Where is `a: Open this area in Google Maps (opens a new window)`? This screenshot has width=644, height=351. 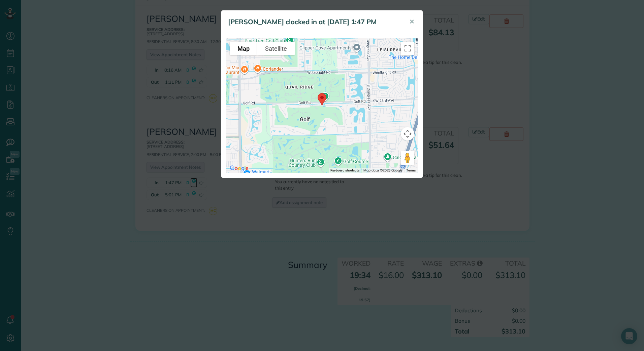 a: Open this area in Google Maps (opens a new window) is located at coordinates (239, 168).